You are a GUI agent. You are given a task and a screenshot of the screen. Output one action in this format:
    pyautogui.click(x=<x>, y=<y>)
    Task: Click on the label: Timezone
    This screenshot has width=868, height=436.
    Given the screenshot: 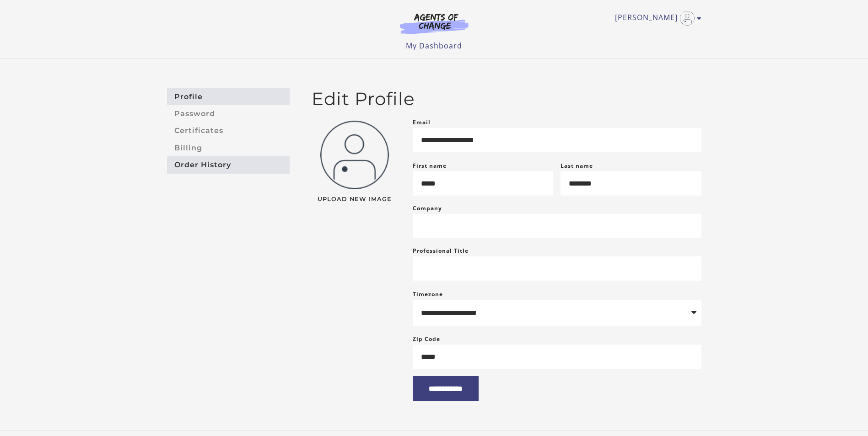 What is the action you would take?
    pyautogui.click(x=428, y=294)
    